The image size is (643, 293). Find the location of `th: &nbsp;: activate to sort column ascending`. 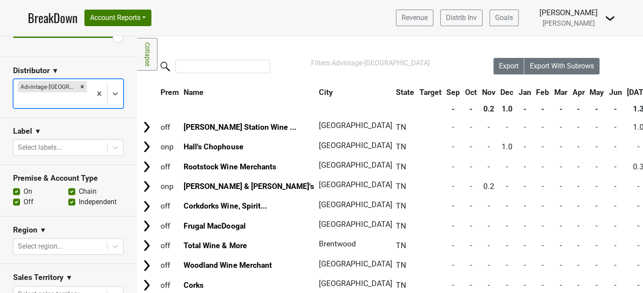

th: &nbsp;: activate to sort column ascending is located at coordinates (147, 92).